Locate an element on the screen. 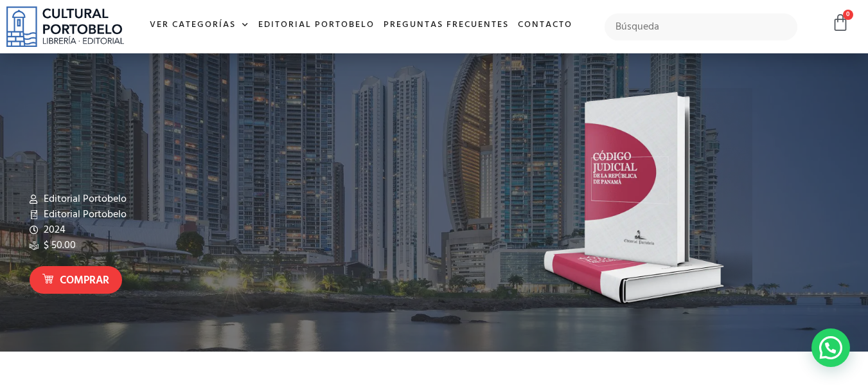  a: Ver Categorías is located at coordinates (199, 25).